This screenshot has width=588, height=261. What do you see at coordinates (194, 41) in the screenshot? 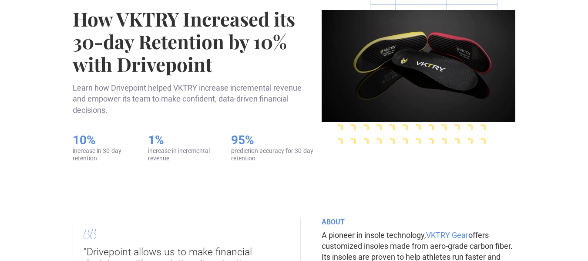
I see `h1: How VKTRY Increased its 30-day Retention by 10% with Drivepoint` at bounding box center [194, 41].